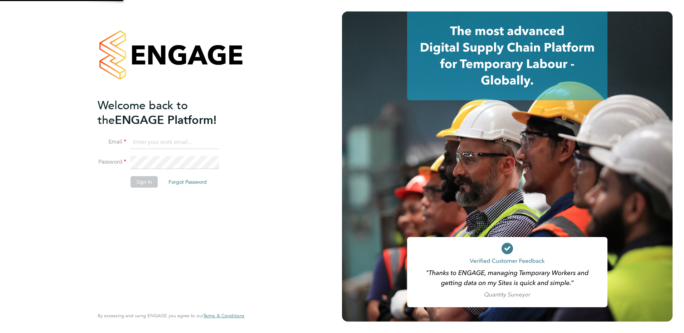  Describe the element at coordinates (144, 182) in the screenshot. I see `button: Sign In` at that location.